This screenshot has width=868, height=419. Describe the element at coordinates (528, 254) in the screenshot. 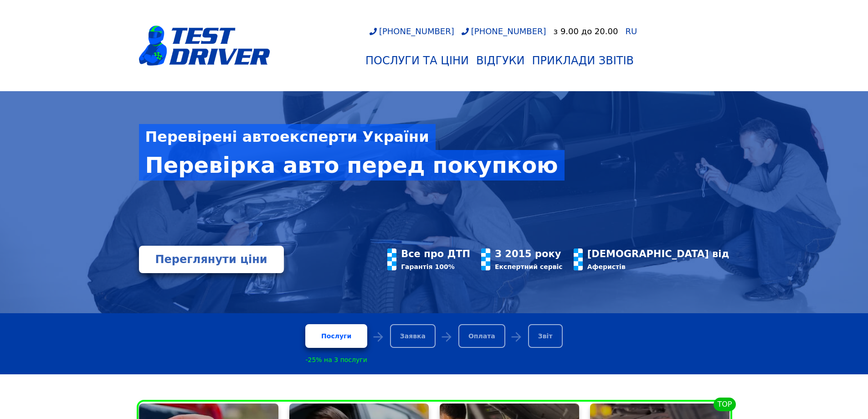

I see `div: З 2015 року` at that location.